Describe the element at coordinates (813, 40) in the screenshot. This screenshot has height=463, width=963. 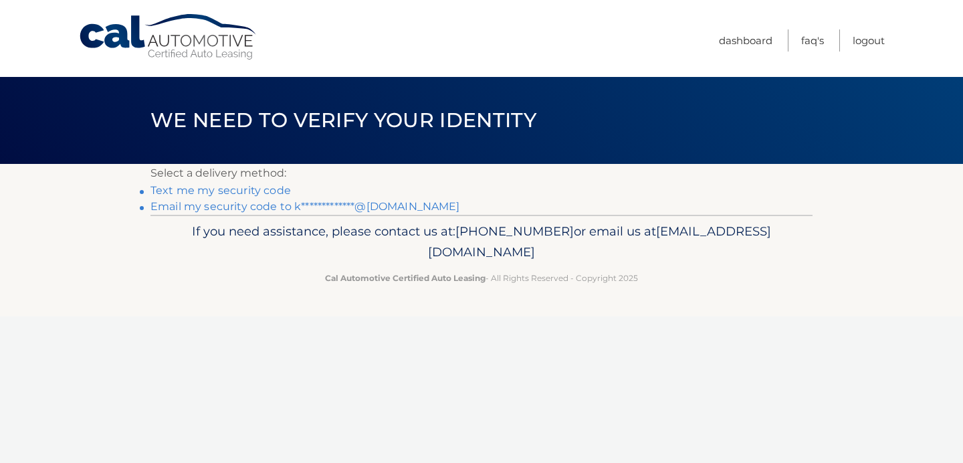
I see `a: FAQ's` at that location.